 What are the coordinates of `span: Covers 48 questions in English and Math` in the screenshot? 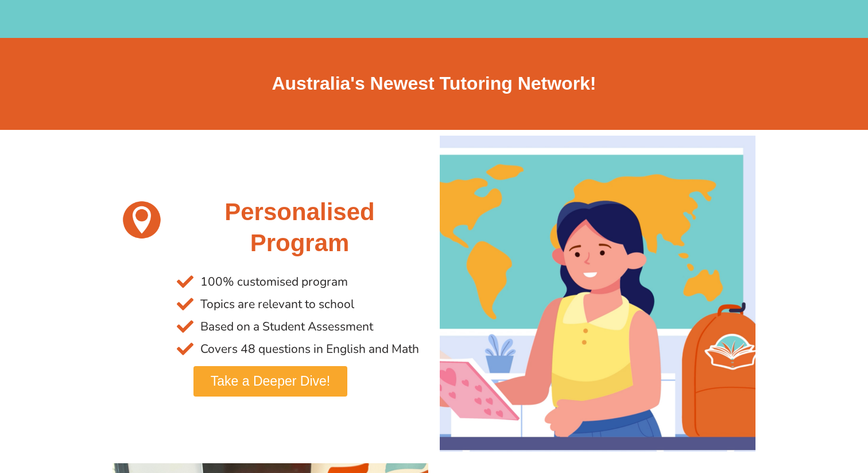 It's located at (308, 349).